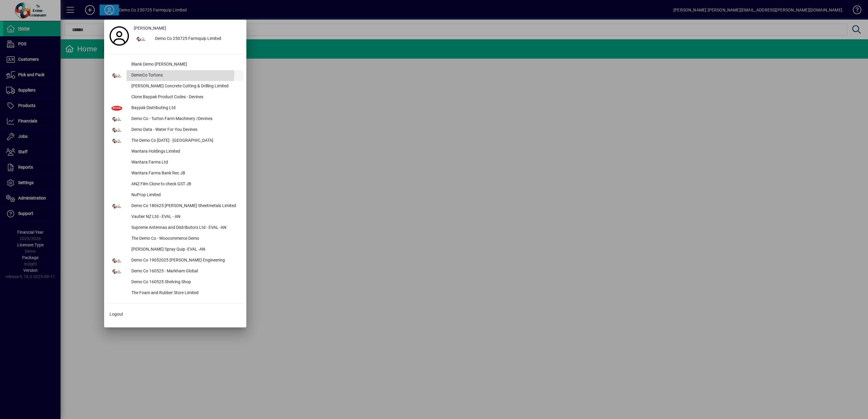 This screenshot has width=868, height=419. Describe the element at coordinates (176, 283) in the screenshot. I see `button: Demo Co 160525 Shelving Shop` at that location.